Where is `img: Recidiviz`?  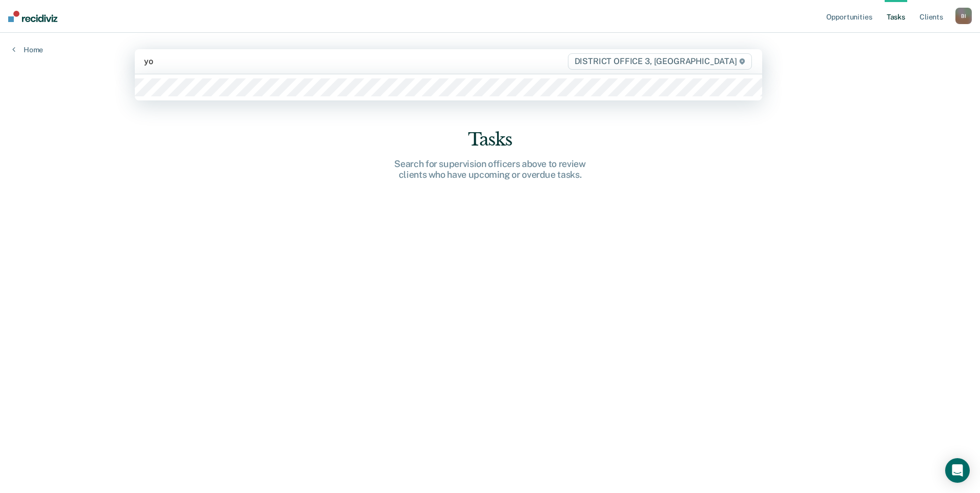
img: Recidiviz is located at coordinates (33, 17).